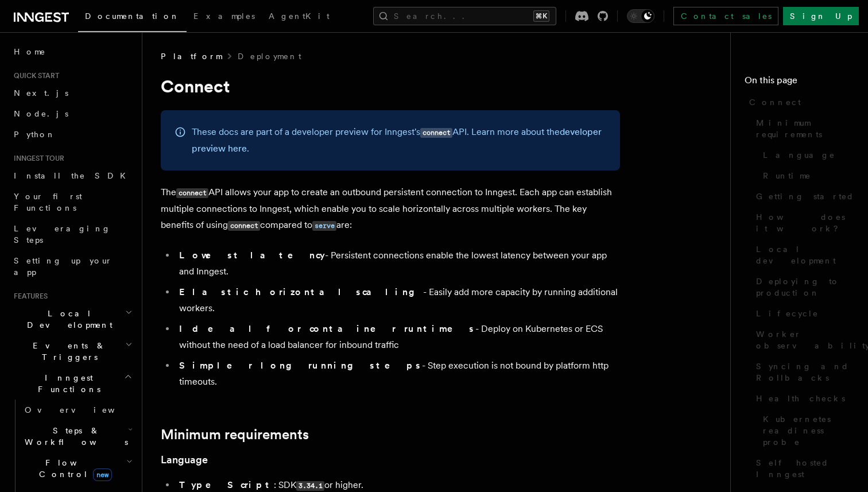 The image size is (868, 492). Describe the element at coordinates (72, 202) in the screenshot. I see `a: Your first Functions` at that location.